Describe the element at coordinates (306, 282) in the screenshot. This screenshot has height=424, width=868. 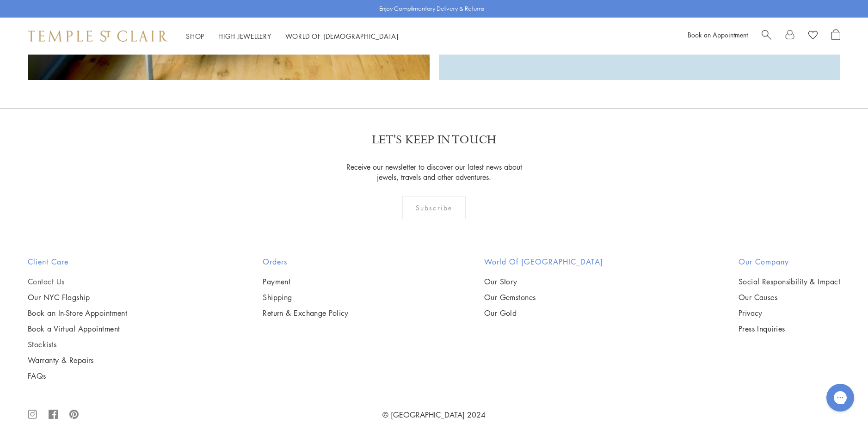
I see `a: Payment` at that location.